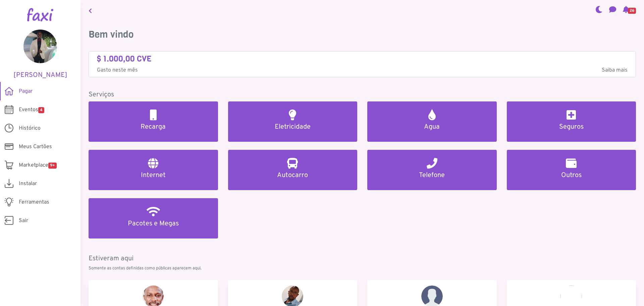 This screenshot has height=306, width=644. Describe the element at coordinates (363, 259) in the screenshot. I see `h5: Estiveram aqui` at that location.